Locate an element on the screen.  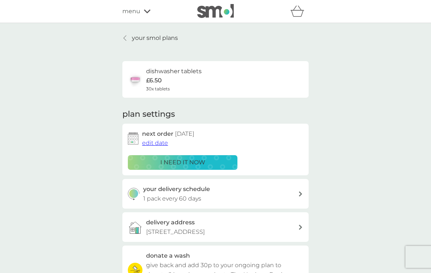
a: your smol plans is located at coordinates (150, 38).